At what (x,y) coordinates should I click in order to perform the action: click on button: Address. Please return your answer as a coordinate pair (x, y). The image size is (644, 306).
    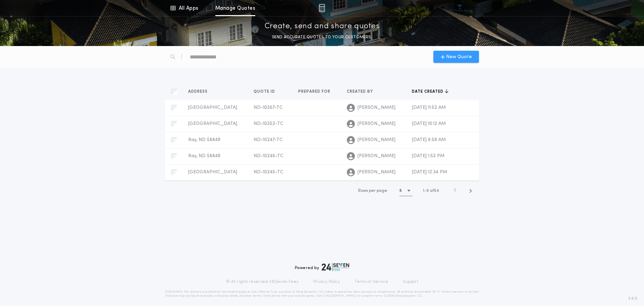
    Looking at the image, I should click on (200, 92).